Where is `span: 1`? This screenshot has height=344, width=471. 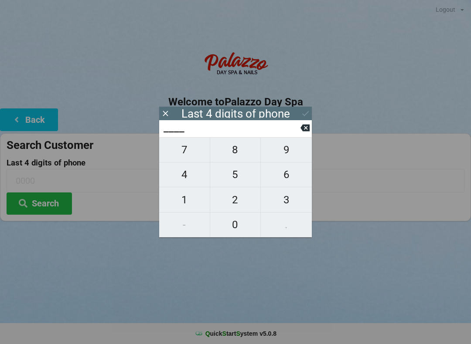
span: 1 is located at coordinates (184, 200).